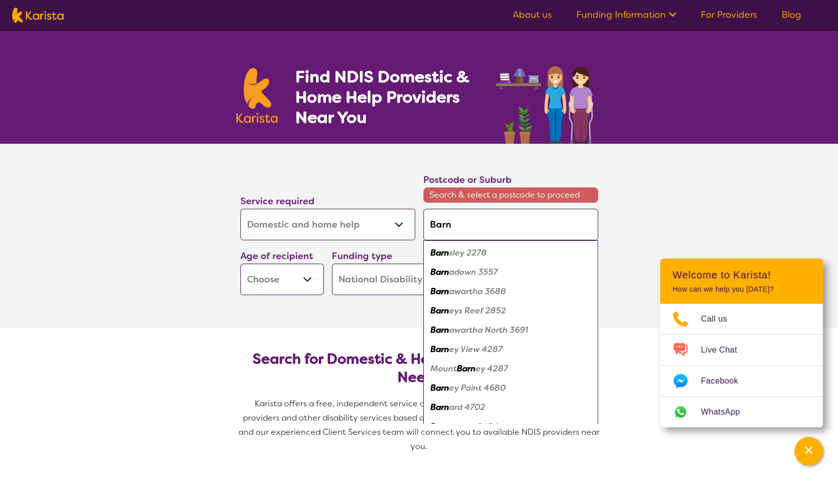 Image resolution: width=838 pixels, height=478 pixels. I want to click on div: Barnawartha 3688, so click(511, 292).